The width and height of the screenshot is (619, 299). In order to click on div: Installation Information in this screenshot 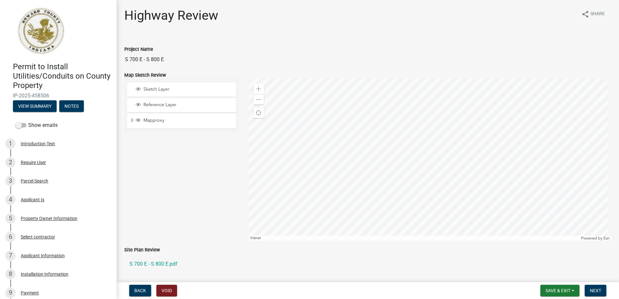, I will do `click(44, 274)`.